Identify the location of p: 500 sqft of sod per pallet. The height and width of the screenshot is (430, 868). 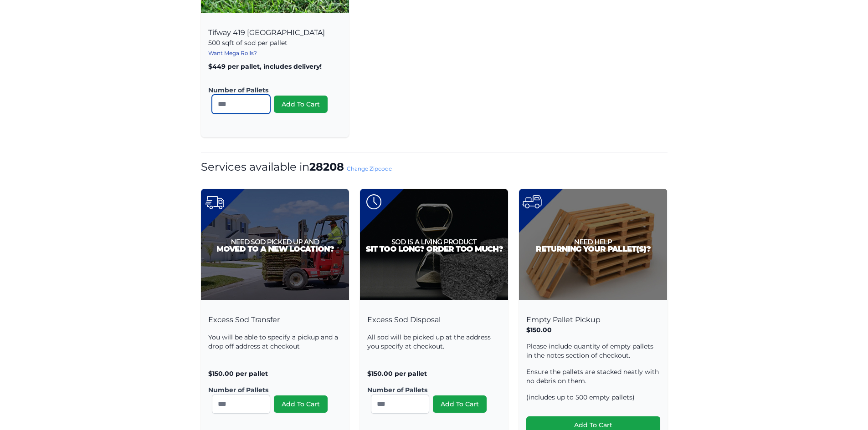
(275, 43).